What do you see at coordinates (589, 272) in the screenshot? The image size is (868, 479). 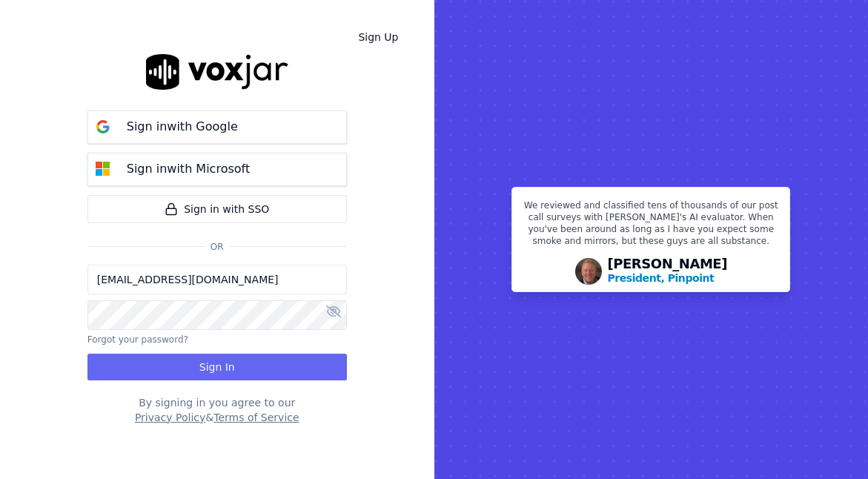 I see `img: Avatar` at bounding box center [589, 272].